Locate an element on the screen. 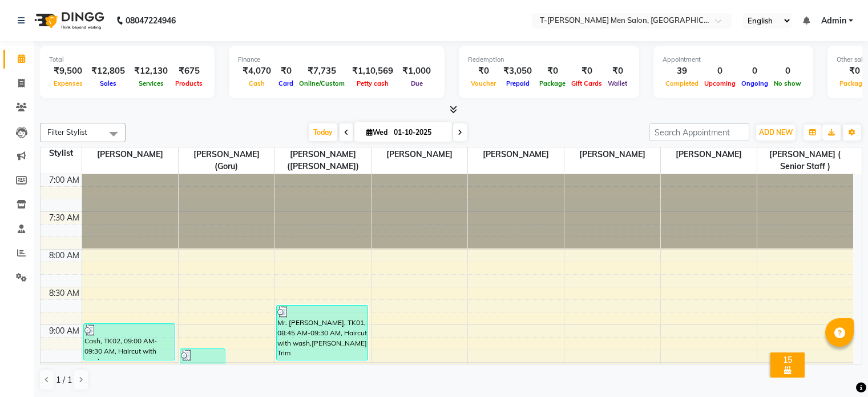  div: Cash, TK02, 09:00 AM-09:30 AM, Haircut with wash is located at coordinates (130, 341).